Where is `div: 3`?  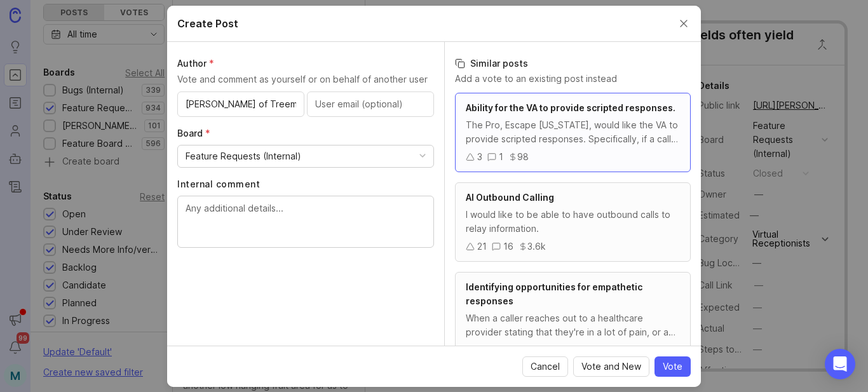 div: 3 is located at coordinates (480, 157).